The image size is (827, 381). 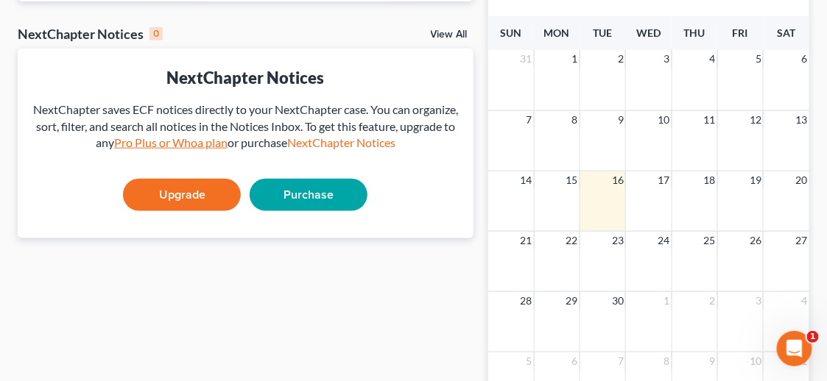 What do you see at coordinates (755, 180) in the screenshot?
I see `span: 19` at bounding box center [755, 180].